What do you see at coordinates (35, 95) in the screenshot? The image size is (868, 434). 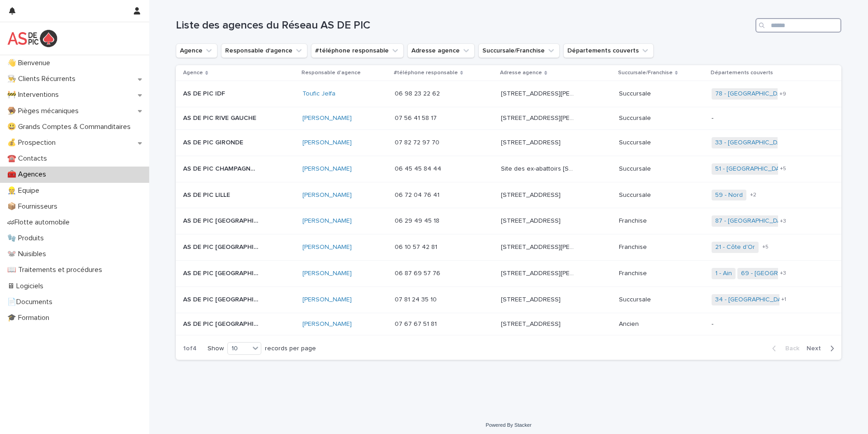 I see `p: 🚧 Interventions` at bounding box center [35, 95].